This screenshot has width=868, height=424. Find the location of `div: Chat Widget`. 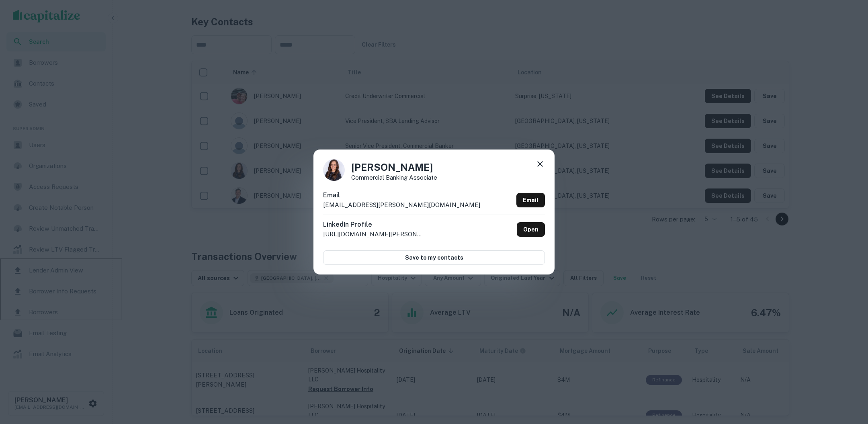

div: Chat Widget is located at coordinates (848, 379).